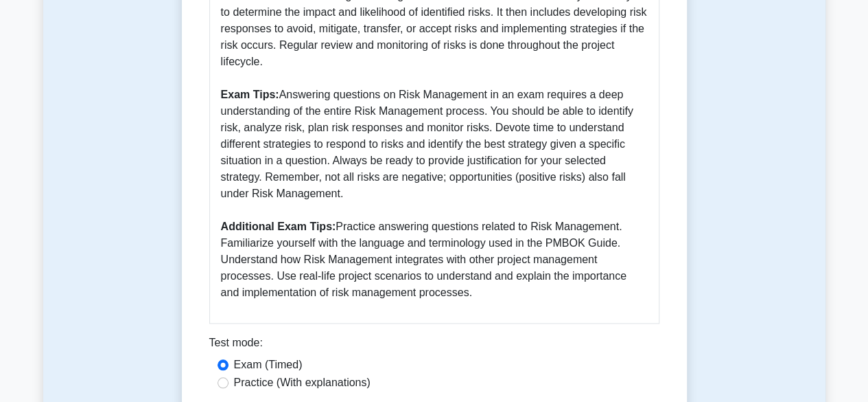 Image resolution: width=868 pixels, height=402 pixels. What do you see at coordinates (269, 365) in the screenshot?
I see `label: Exam (Timed)` at bounding box center [269, 365].